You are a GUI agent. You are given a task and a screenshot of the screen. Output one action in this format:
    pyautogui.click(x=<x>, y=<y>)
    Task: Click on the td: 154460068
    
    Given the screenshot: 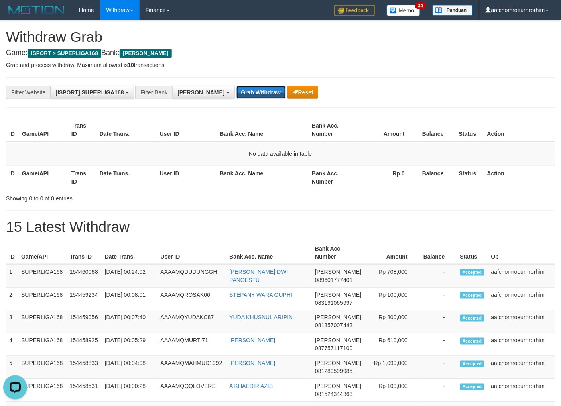 What is the action you would take?
    pyautogui.click(x=84, y=276)
    